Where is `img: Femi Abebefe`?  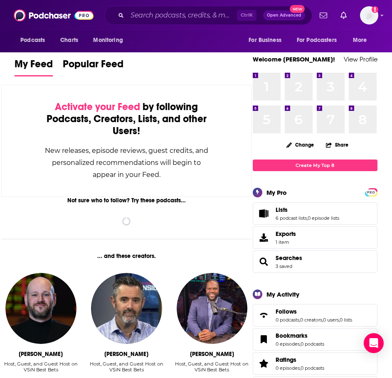
img: Femi Abebefe is located at coordinates (212, 309).